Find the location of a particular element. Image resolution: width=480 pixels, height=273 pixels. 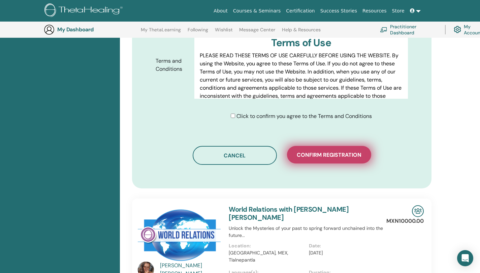

p: MXN10000.00 is located at coordinates (405, 221).